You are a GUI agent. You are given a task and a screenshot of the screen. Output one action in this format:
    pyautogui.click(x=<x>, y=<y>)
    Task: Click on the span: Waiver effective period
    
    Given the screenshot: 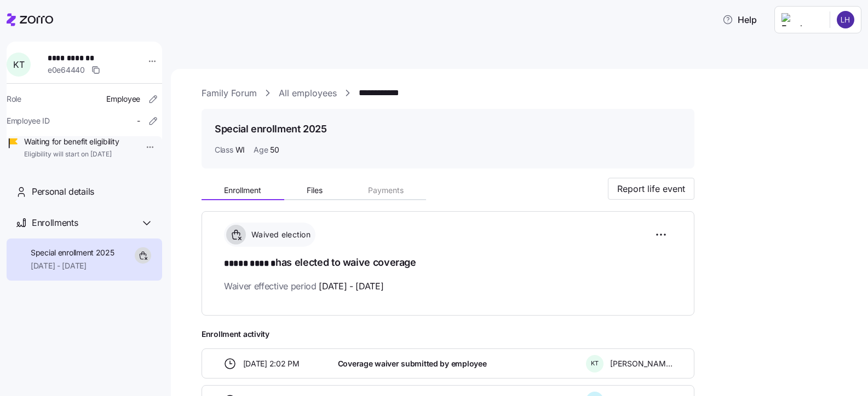 What is the action you would take?
    pyautogui.click(x=304, y=286)
    